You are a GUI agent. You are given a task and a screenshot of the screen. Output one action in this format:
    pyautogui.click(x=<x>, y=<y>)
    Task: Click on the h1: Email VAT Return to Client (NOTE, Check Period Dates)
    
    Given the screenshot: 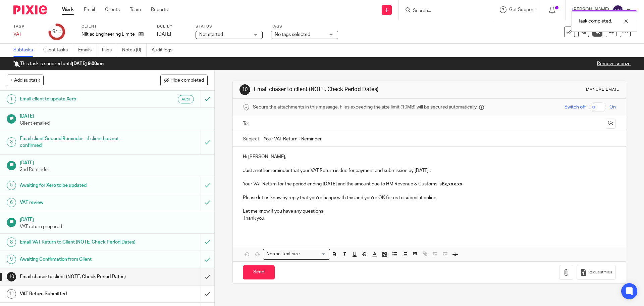 What is the action you would take?
    pyautogui.click(x=78, y=242)
    